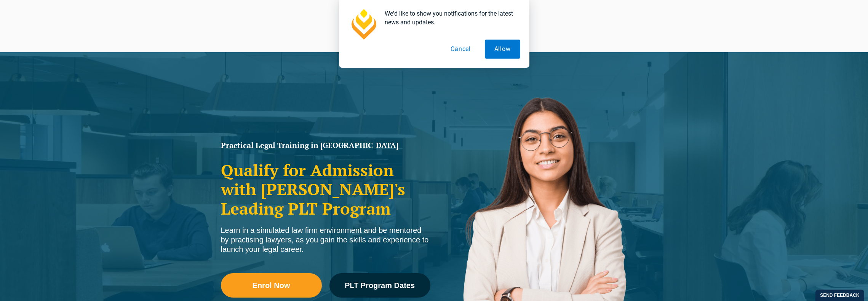 The image size is (868, 301). I want to click on a: PLT Program Dates, so click(379, 286).